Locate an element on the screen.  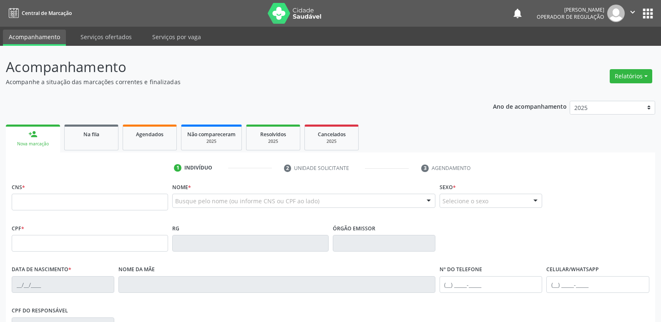
span: Não compareceram is located at coordinates (212, 134).